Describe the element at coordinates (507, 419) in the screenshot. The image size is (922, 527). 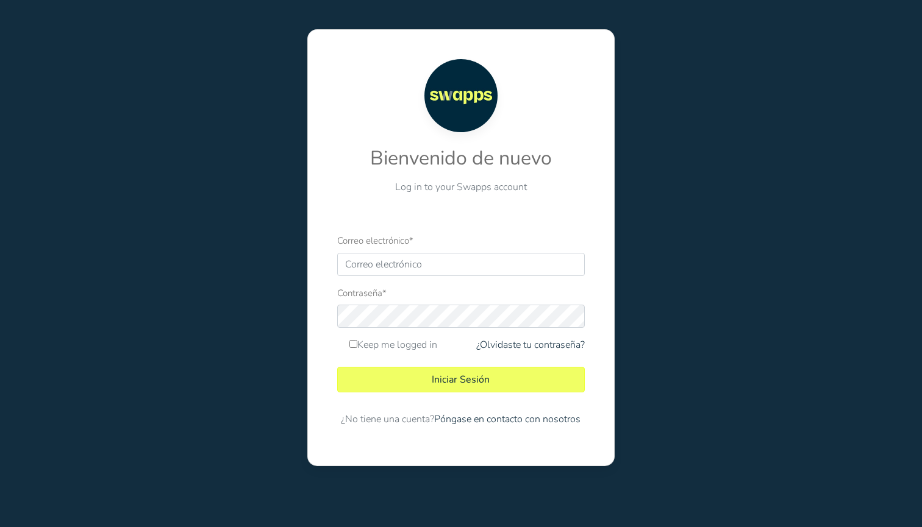
I see `a: Póngase en contacto con nosotros` at that location.